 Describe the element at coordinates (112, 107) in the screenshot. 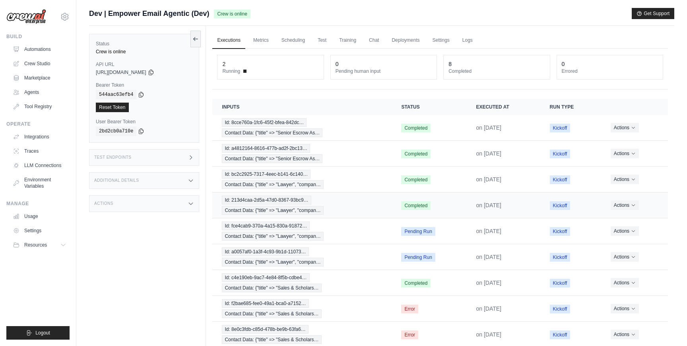

I see `a: Reset Token` at that location.